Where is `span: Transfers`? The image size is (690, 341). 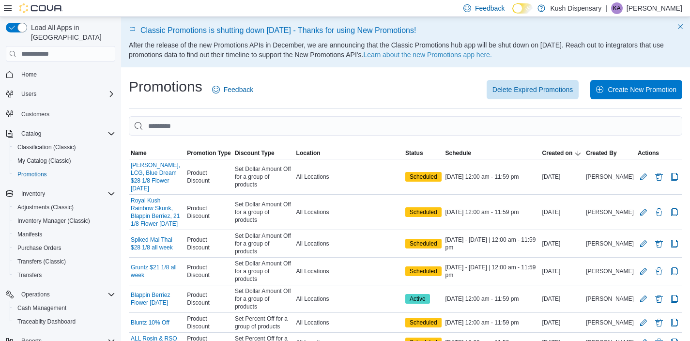 span: Transfers is located at coordinates (30, 275).